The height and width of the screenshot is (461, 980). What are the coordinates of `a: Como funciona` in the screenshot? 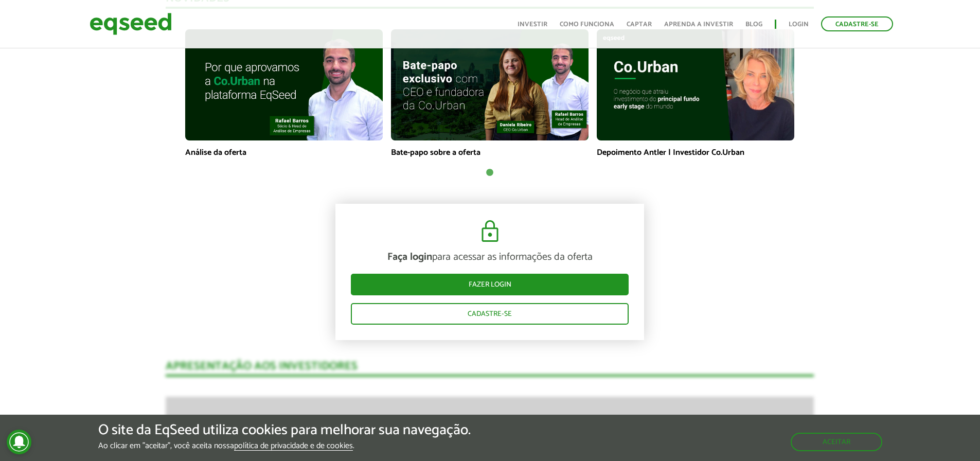 It's located at (587, 24).